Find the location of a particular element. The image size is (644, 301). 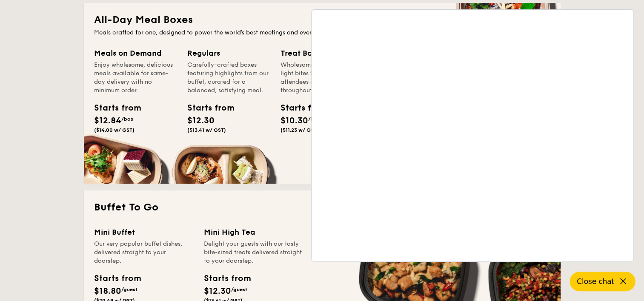

div: Our very popular buffet dishes, delivered straight to your doorstep. is located at coordinates (144, 253).